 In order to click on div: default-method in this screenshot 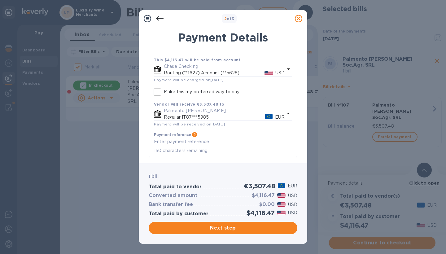, I will do `click(223, 98)`.